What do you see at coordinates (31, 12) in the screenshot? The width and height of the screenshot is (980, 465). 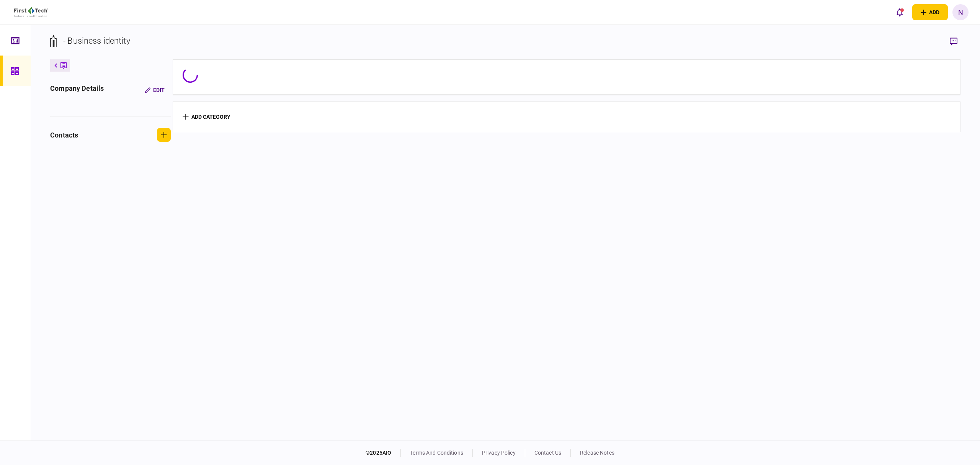 I see `img: client company logo` at bounding box center [31, 12].